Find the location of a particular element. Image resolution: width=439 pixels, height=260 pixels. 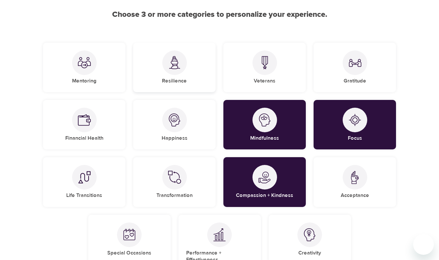

div: FocusFocus is located at coordinates (354, 124).